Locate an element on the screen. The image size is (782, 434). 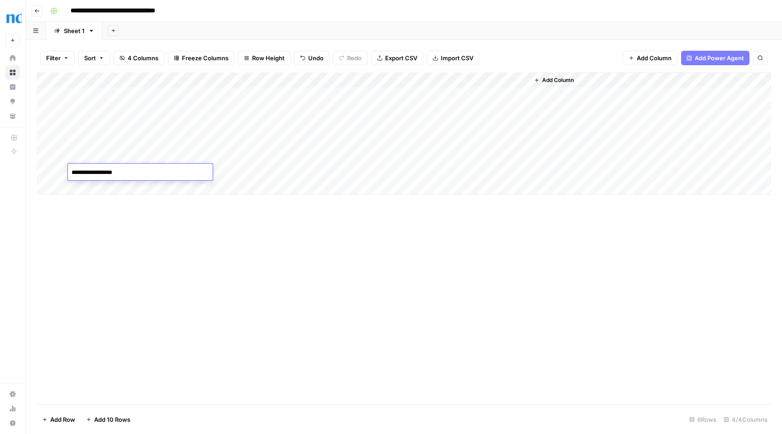
a: Your Data is located at coordinates (13, 116).